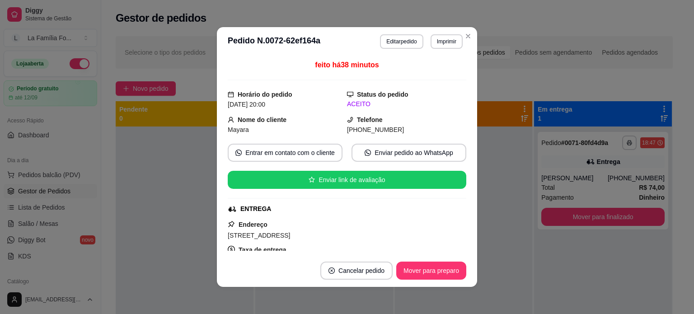 Image resolution: width=694 pixels, height=314 pixels. Describe the element at coordinates (231, 250) in the screenshot. I see `span: dollar` at that location.